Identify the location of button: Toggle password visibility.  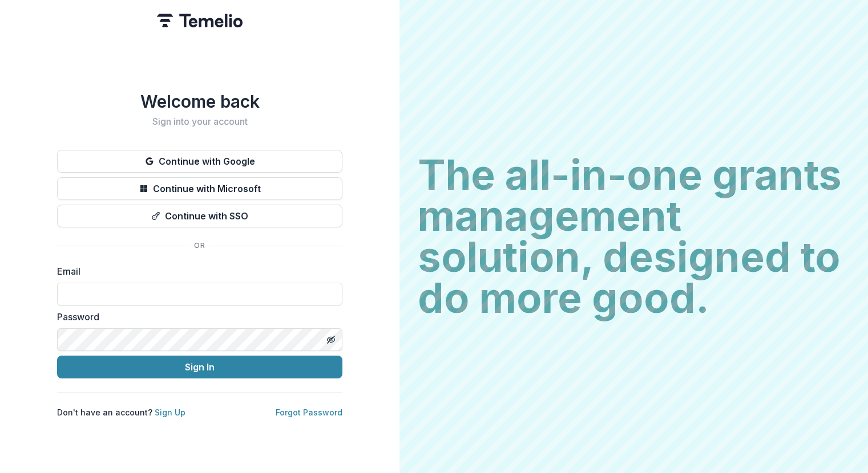
(331, 340).